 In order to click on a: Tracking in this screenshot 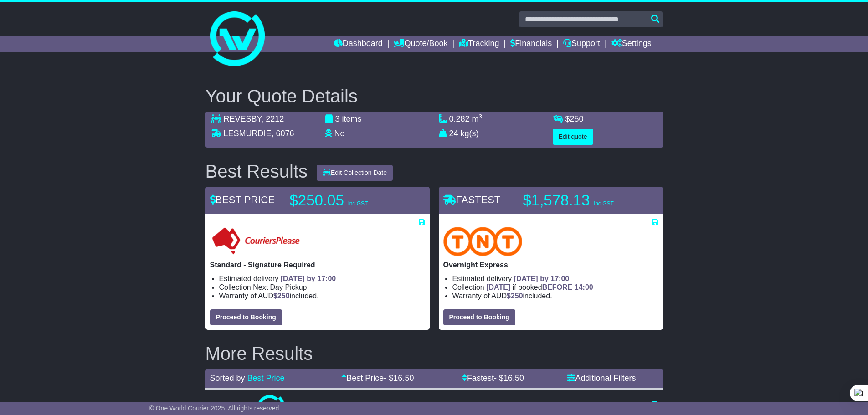, I will do `click(479, 44)`.